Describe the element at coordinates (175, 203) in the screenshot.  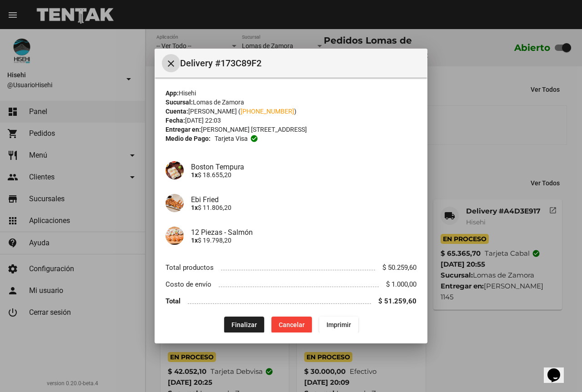
I see `img: 51fe1c83-92e2-4e30-89cb-b0abe8304267.jpg` at that location.